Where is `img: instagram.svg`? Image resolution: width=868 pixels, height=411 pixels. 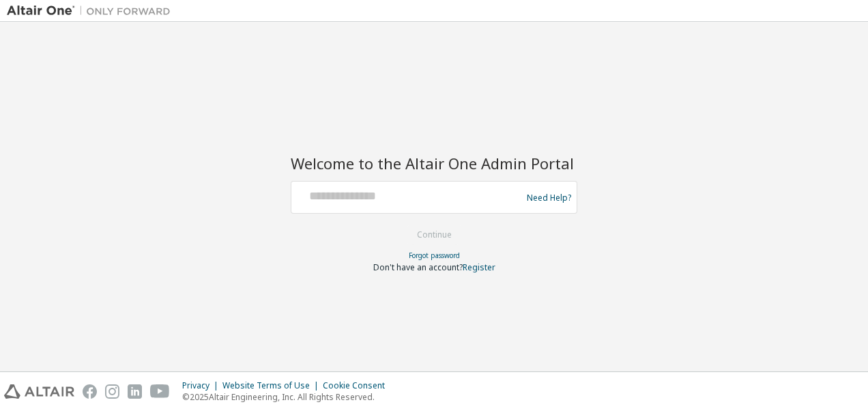 img: instagram.svg is located at coordinates (111, 392).